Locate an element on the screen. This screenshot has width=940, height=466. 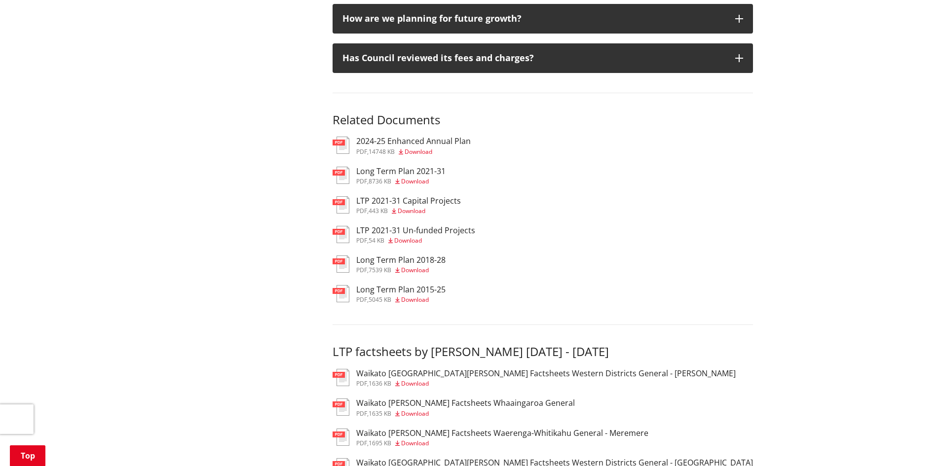
h3: Related Documents is located at coordinates (543, 120).